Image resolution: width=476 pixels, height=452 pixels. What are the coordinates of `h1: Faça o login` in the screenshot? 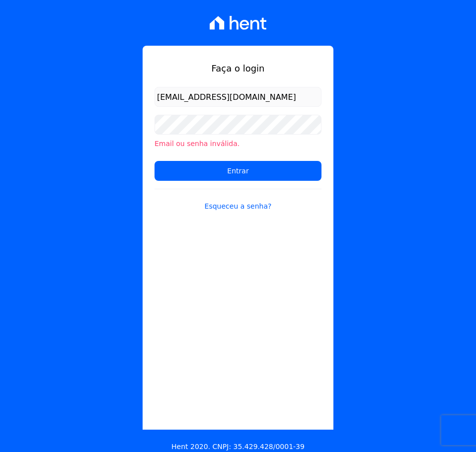 It's located at (238, 68).